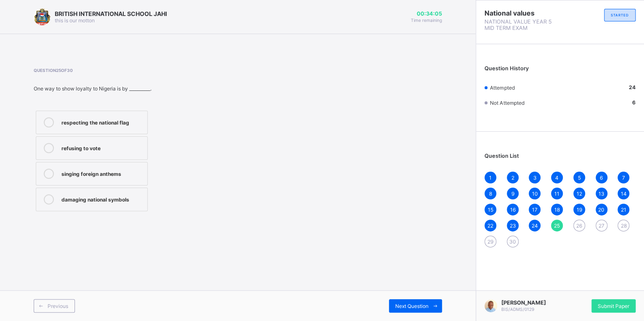 The height and width of the screenshot is (321, 644). I want to click on span: 3, so click(534, 178).